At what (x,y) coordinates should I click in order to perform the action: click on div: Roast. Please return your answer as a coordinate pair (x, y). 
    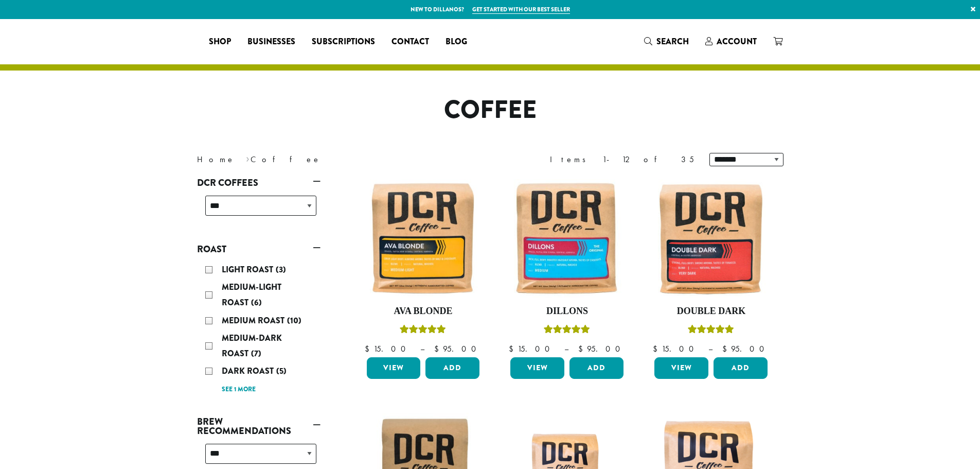
    Looking at the image, I should click on (259, 329).